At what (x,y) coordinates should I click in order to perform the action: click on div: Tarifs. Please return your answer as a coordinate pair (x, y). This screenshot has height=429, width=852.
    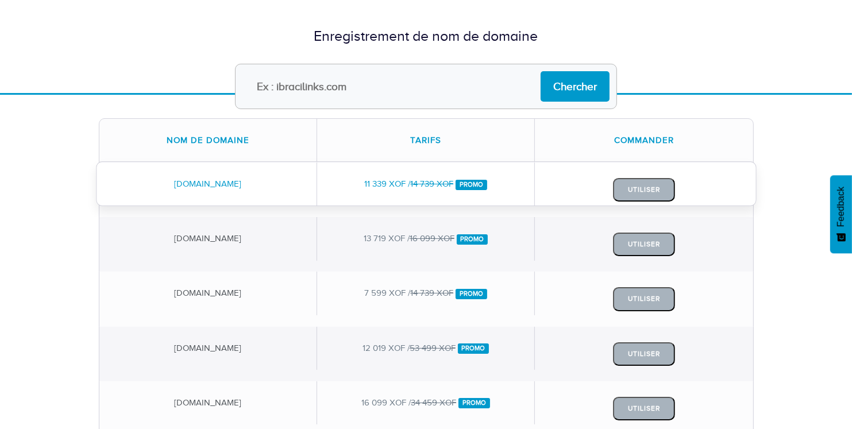
    Looking at the image, I should click on (426, 140).